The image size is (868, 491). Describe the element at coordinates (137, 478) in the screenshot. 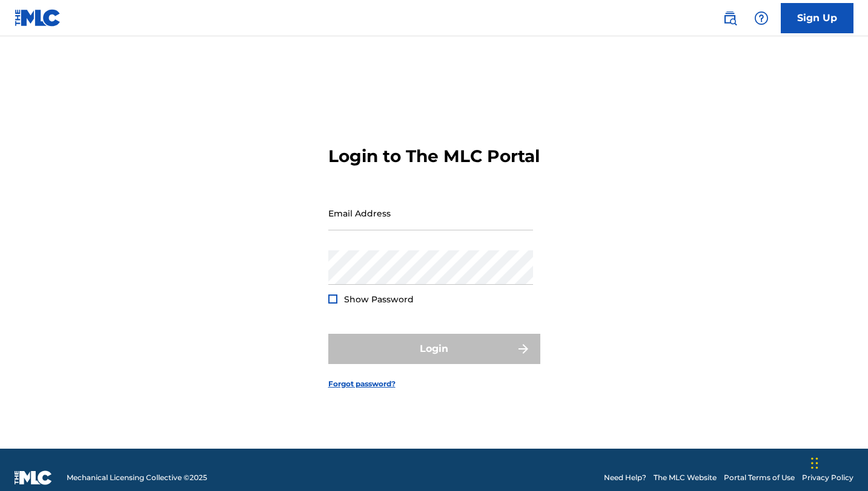

I see `span: Mechanical Licensing Collective © 2025` at that location.